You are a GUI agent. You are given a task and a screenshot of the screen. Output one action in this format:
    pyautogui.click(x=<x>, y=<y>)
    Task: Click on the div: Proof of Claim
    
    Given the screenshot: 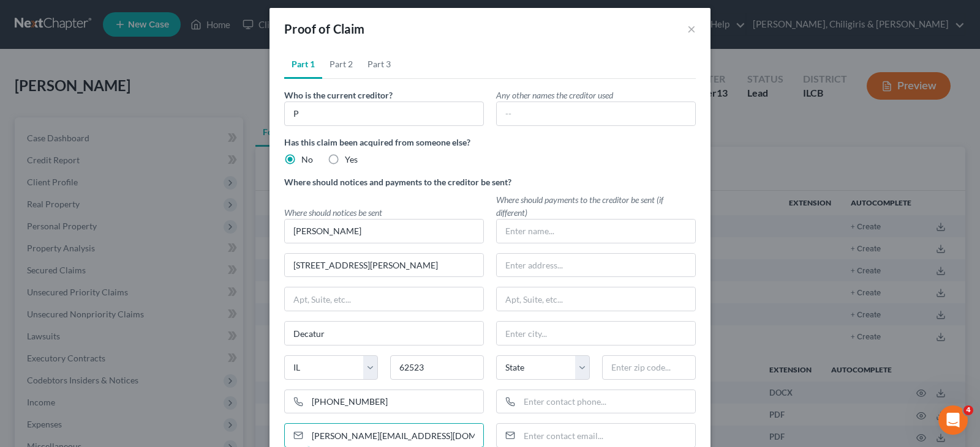 What is the action you would take?
    pyautogui.click(x=324, y=29)
    